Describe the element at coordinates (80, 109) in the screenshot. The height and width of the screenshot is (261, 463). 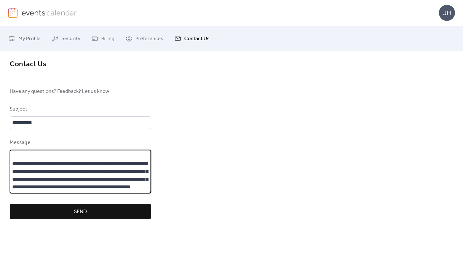
I see `div: Subject` at that location.